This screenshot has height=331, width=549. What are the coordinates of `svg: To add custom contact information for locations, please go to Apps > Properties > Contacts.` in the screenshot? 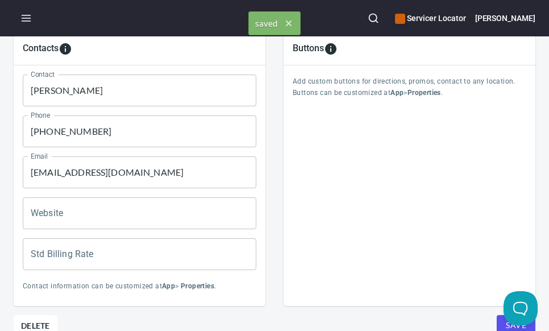 It's located at (65, 49).